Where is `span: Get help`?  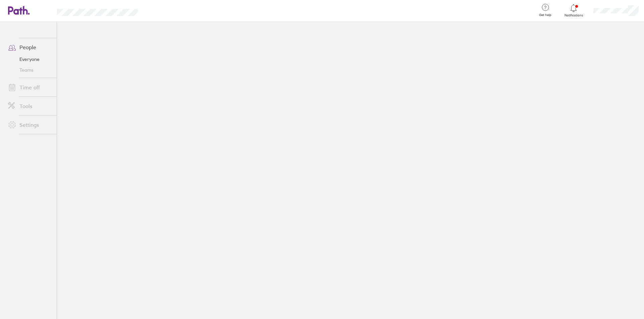 span: Get help is located at coordinates (545, 15).